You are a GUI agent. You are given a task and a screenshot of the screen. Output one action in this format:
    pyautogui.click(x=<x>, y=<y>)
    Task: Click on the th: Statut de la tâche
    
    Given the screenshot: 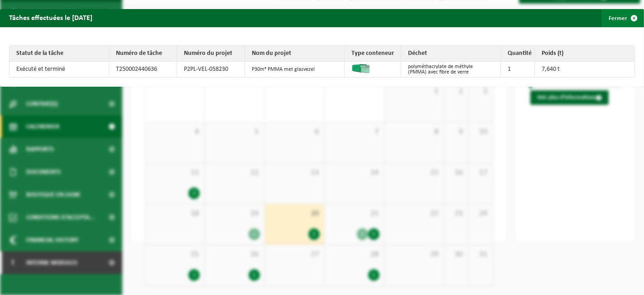 What is the action you would take?
    pyautogui.click(x=60, y=54)
    